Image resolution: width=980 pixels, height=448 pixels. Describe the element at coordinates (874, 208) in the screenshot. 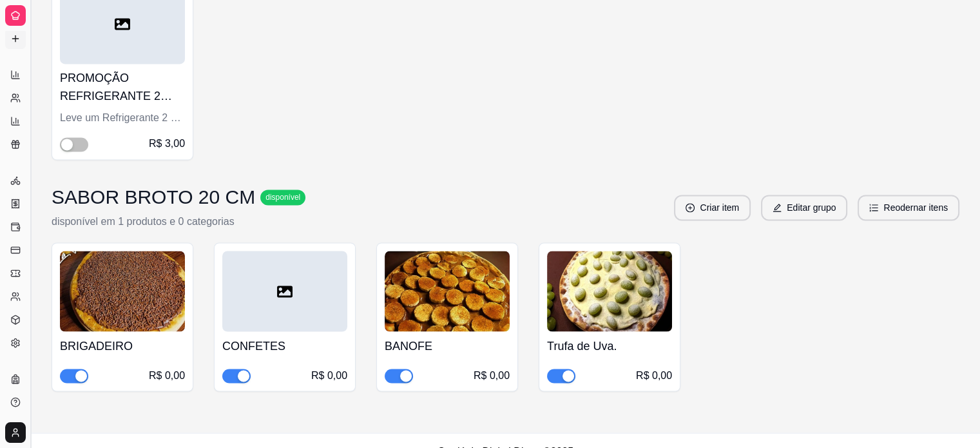

I see `span: ordered-list` at that location.